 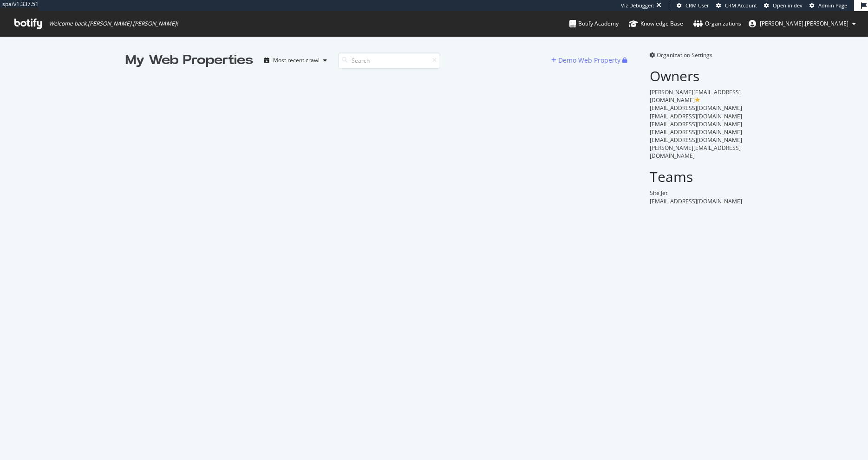 What do you see at coordinates (295, 61) in the screenshot?
I see `button: Most recent crawl` at bounding box center [295, 61].